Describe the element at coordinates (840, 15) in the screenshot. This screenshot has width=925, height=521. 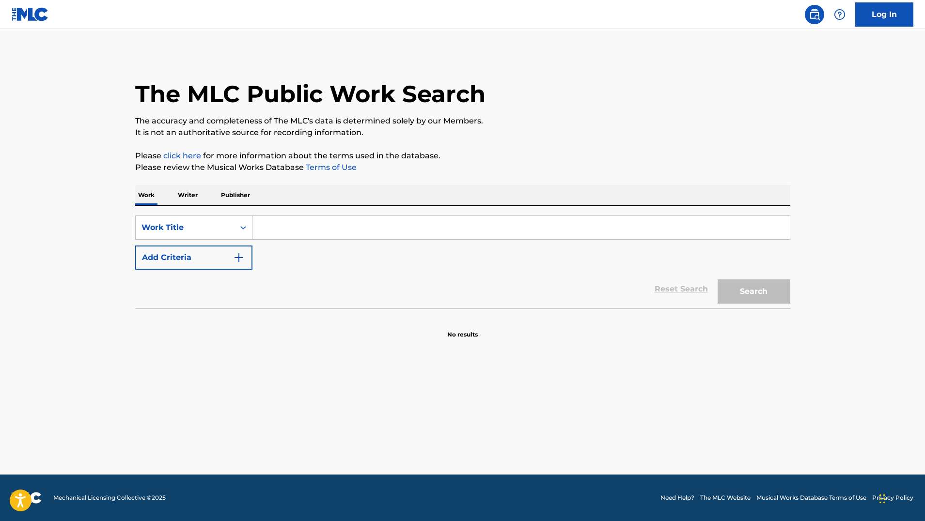
I see `div: Help` at that location.